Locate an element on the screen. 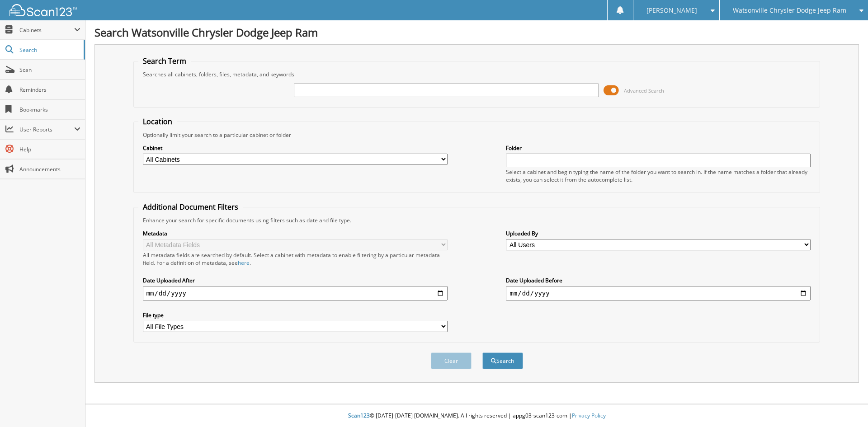 Image resolution: width=868 pixels, height=427 pixels. h1: Search Watsonville Chrysler Dodge Jeep Ram is located at coordinates (476, 32).